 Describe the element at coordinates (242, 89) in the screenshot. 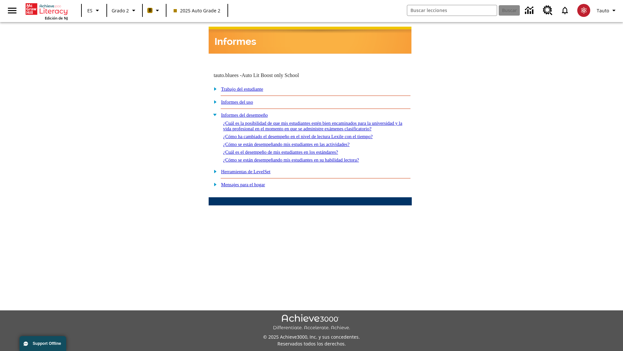

I see `a: Trabajo del estudiante` at that location.